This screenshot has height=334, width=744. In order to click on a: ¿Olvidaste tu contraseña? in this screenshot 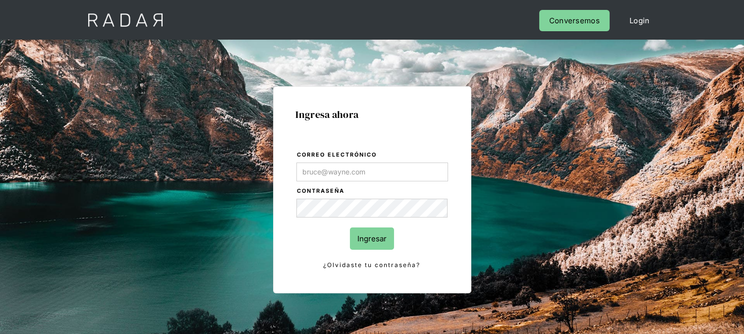, I will do `click(372, 265)`.